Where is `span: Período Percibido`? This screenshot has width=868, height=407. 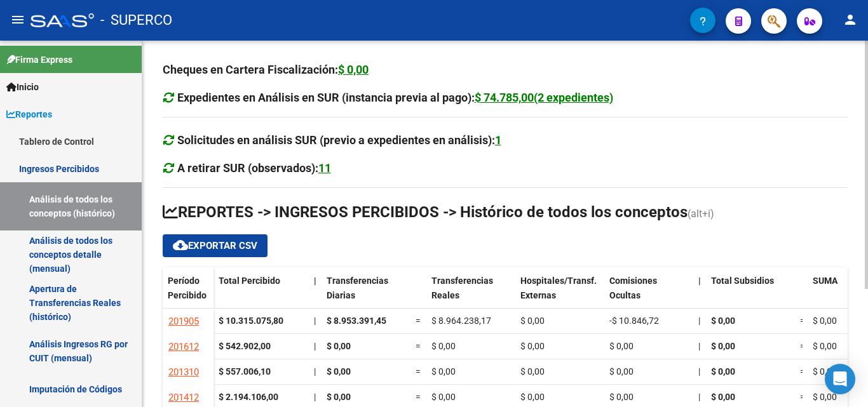
span: Período Percibido is located at coordinates (187, 287).